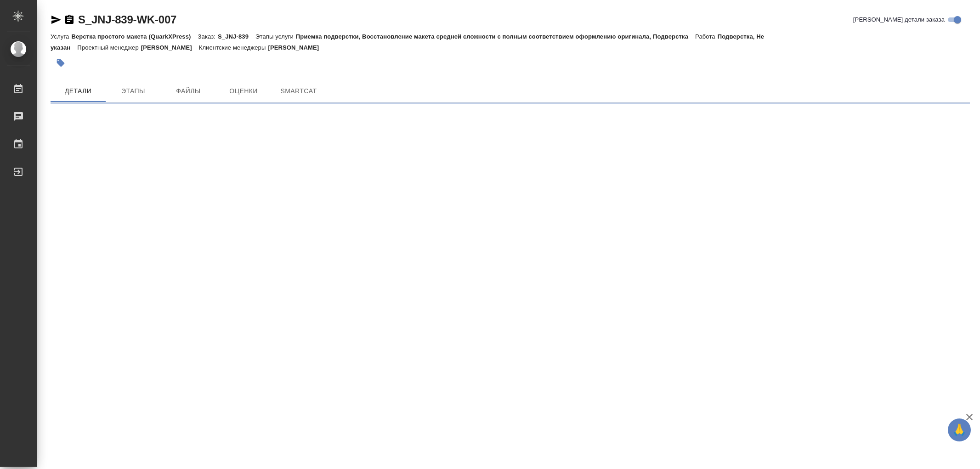 This screenshot has width=980, height=469. I want to click on p: Услуга, so click(61, 36).